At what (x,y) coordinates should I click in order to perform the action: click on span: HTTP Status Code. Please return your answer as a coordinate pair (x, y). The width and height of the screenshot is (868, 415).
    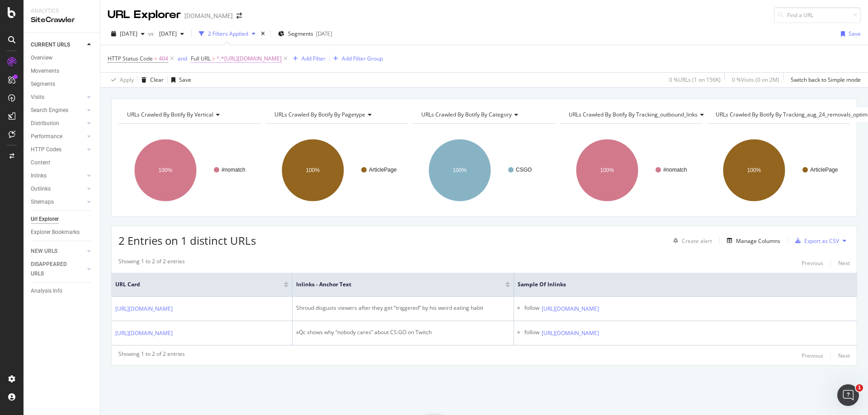
    Looking at the image, I should click on (130, 58).